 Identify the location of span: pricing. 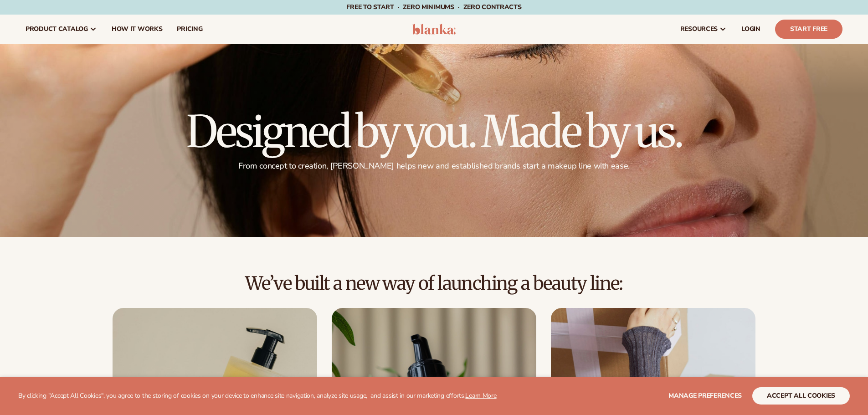
(190, 29).